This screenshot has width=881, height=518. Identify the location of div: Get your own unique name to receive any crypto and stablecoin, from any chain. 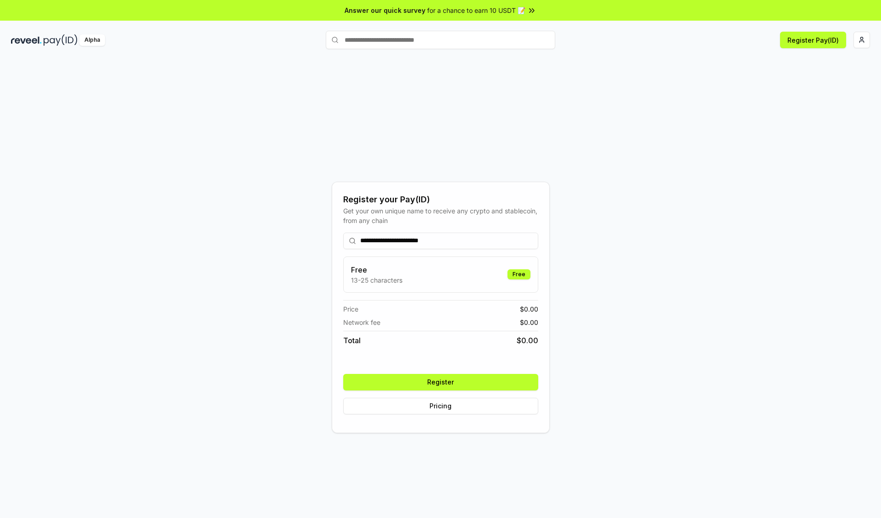
(441, 216).